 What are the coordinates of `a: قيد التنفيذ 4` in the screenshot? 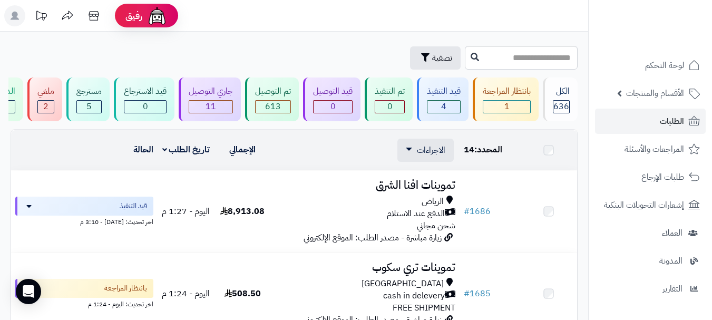 It's located at (443, 99).